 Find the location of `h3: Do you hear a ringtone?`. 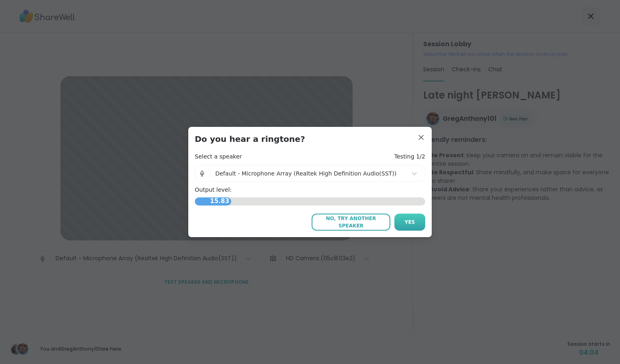

h3: Do you hear a ringtone? is located at coordinates (310, 139).